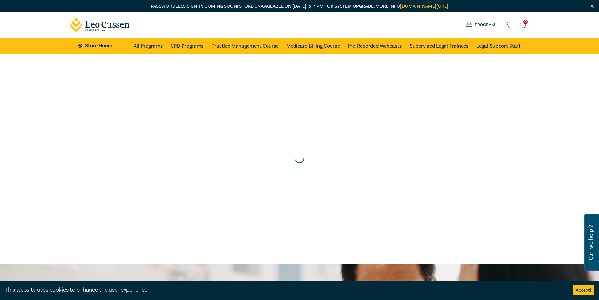  What do you see at coordinates (439, 46) in the screenshot?
I see `a: Supervised Legal Trainees` at bounding box center [439, 46].